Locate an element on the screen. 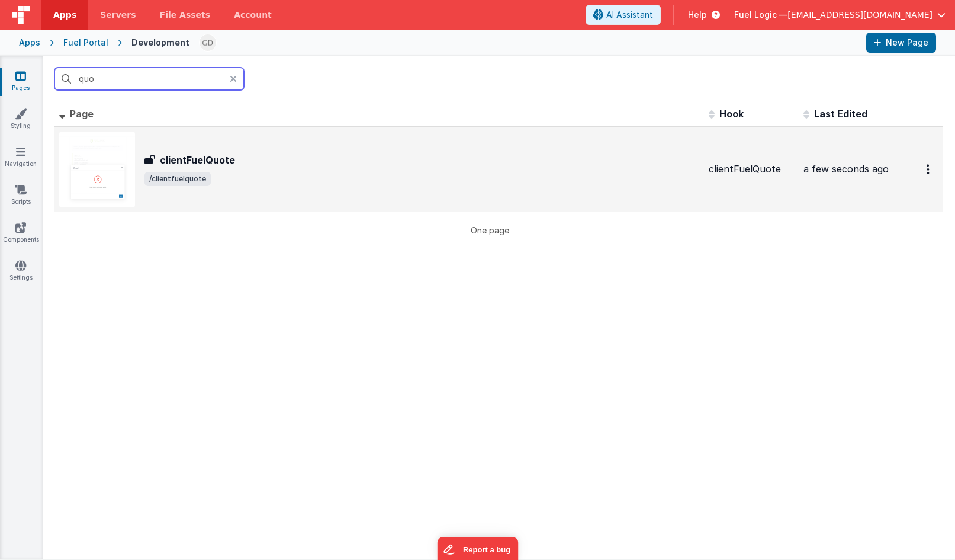  p: One page is located at coordinates (490, 230).